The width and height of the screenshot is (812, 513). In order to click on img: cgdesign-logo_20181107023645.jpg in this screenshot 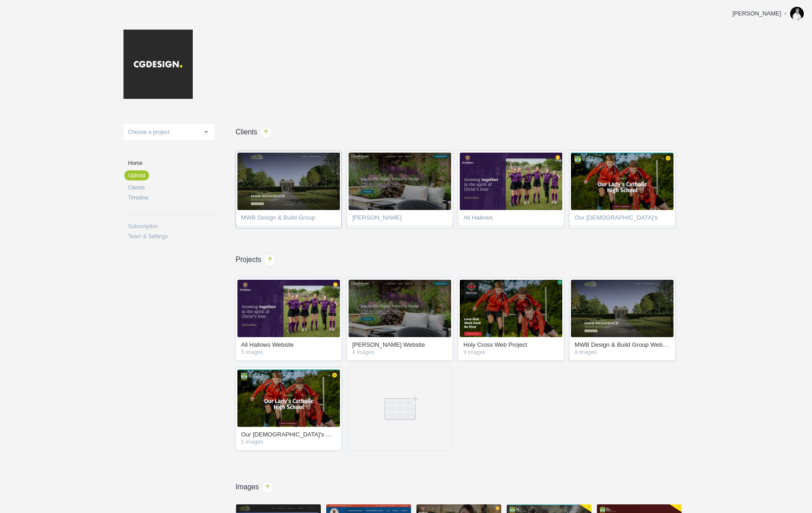, I will do `click(158, 65)`.